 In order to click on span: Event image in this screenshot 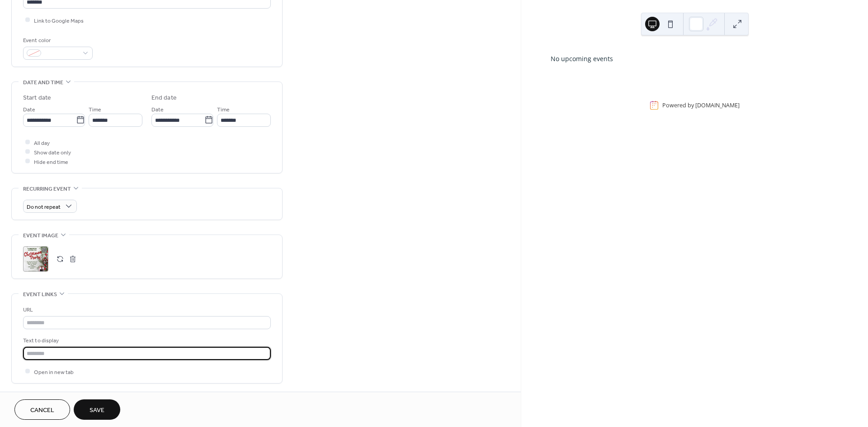, I will do `click(41, 235)`.